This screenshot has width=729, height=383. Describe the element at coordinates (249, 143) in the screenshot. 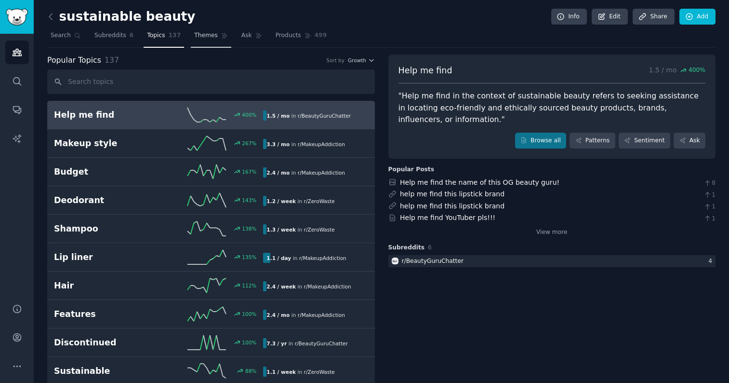

I see `div: 267 %` at that location.